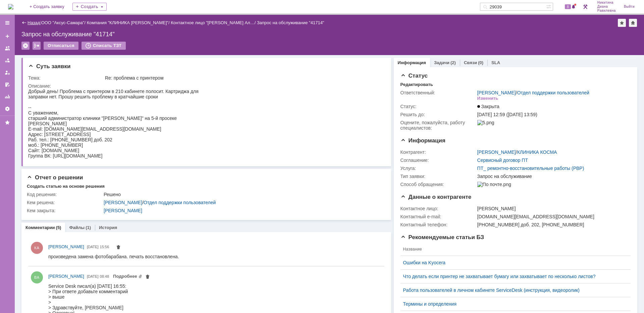  I want to click on a: КЛИНИКА КОСМА, so click(537, 152).